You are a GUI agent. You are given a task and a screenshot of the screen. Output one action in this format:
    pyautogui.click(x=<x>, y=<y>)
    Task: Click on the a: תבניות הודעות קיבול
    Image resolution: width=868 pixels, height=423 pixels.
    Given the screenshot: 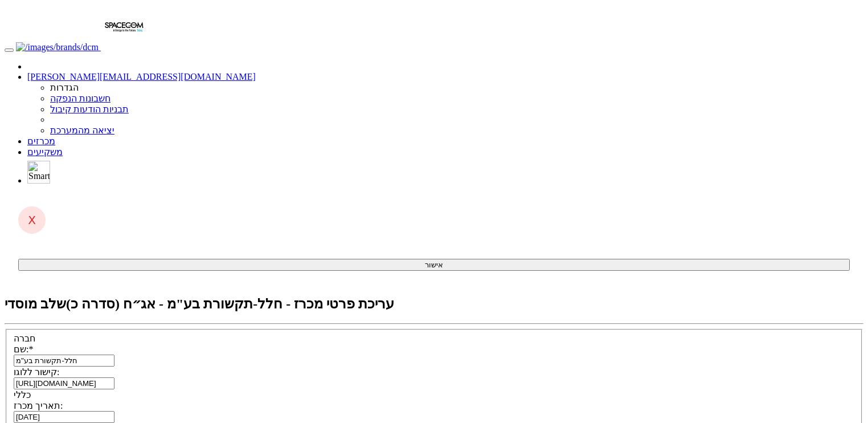 What is the action you would take?
    pyautogui.click(x=90, y=109)
    